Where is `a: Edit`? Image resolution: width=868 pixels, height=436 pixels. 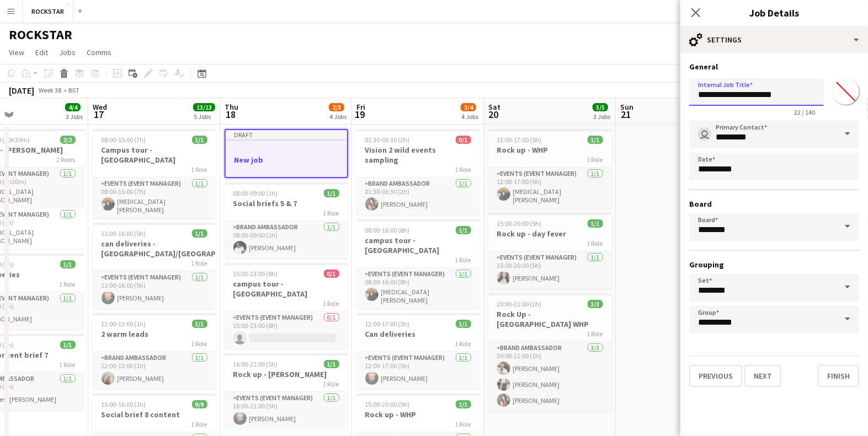
a: Edit is located at coordinates (42, 53).